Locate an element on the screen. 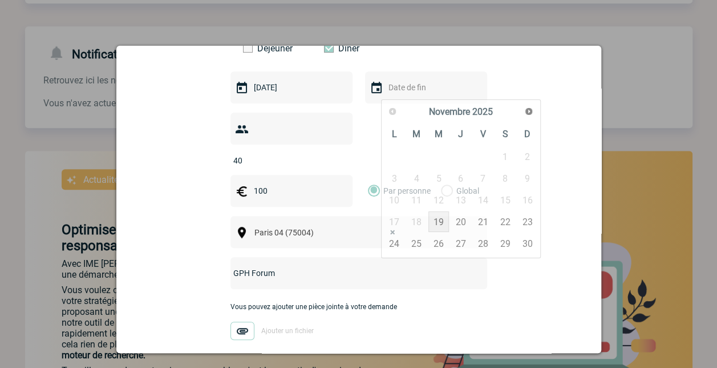  input: Date de fin is located at coordinates (425, 87).